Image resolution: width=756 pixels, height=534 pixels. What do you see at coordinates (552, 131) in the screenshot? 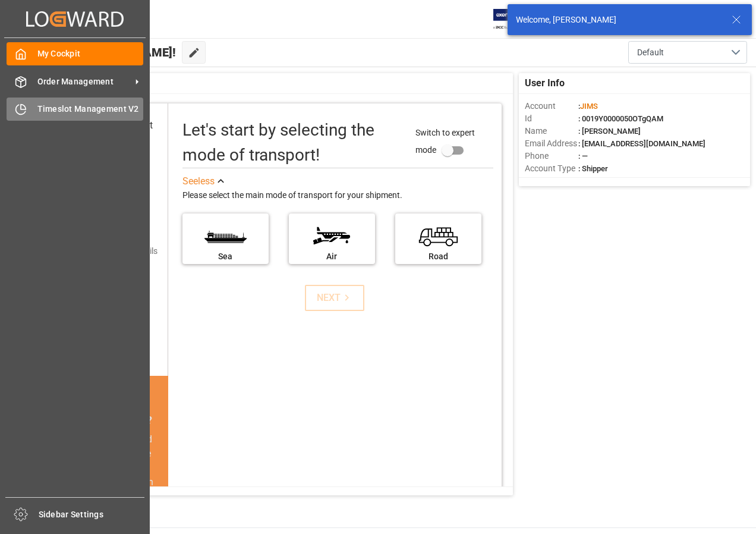
I see `span: Name` at bounding box center [552, 131].